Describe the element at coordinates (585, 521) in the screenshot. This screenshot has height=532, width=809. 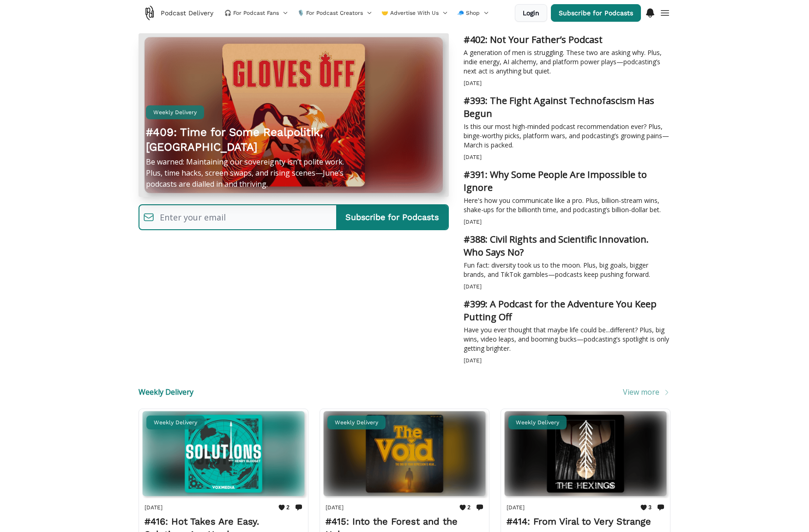
I see `h2: #414: From Viral to Very Strange` at that location.